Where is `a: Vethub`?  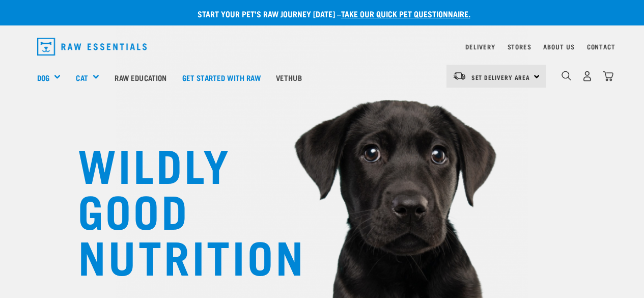
a: Vethub is located at coordinates (289, 77).